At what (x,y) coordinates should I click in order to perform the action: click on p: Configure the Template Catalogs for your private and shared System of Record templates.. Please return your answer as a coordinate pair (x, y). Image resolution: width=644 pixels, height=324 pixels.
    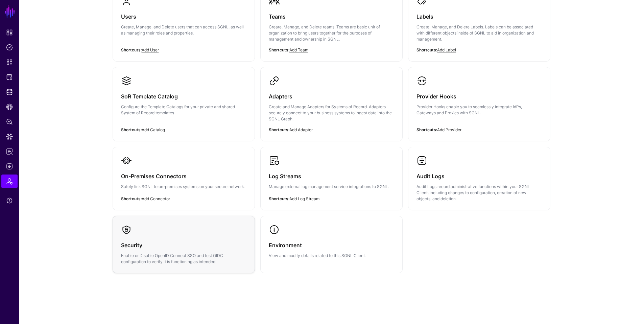
    Looking at the image, I should click on (184, 110).